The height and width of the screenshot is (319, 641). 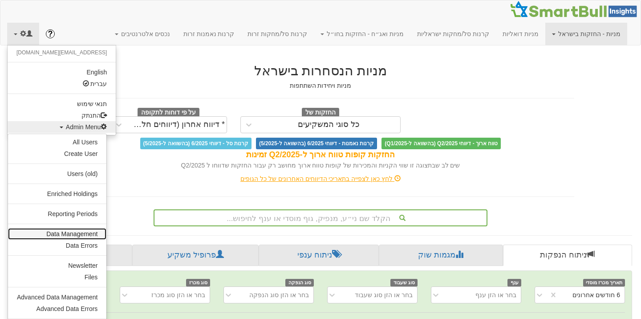 What do you see at coordinates (453, 34) in the screenshot?
I see `a: קרנות סל/מחקות ישראליות` at bounding box center [453, 34].